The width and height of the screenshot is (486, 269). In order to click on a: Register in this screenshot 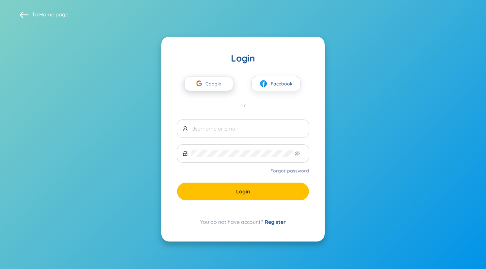, I will do `click(275, 222)`.